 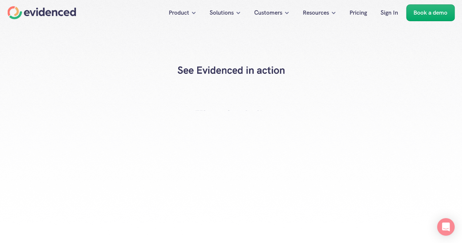 I want to click on p: Resources, so click(x=316, y=13).